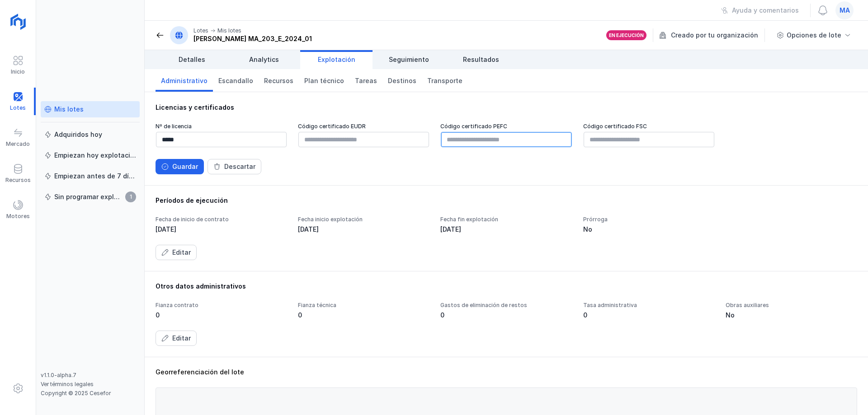  I want to click on div: Períodos de ejecución, so click(506, 201).